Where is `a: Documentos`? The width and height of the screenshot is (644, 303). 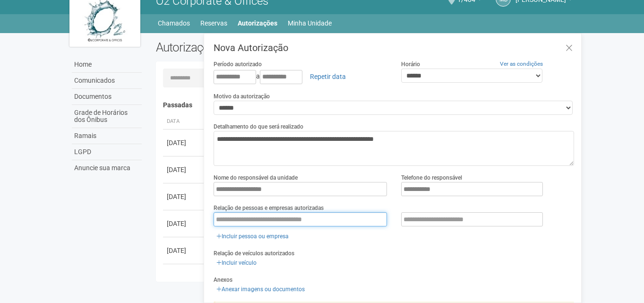
a: Documentos is located at coordinates (107, 97).